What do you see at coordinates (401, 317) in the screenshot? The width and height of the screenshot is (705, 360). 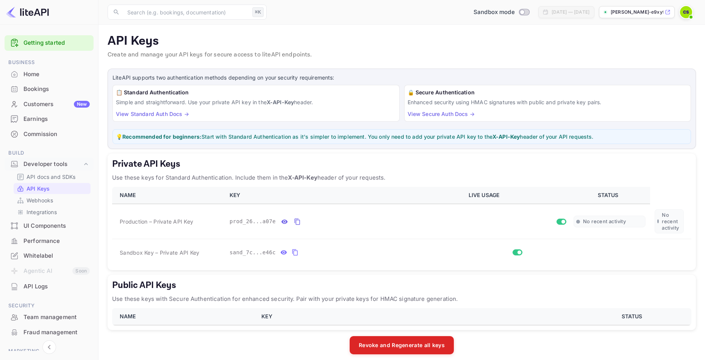 I see `table: public api keys table` at bounding box center [401, 317].